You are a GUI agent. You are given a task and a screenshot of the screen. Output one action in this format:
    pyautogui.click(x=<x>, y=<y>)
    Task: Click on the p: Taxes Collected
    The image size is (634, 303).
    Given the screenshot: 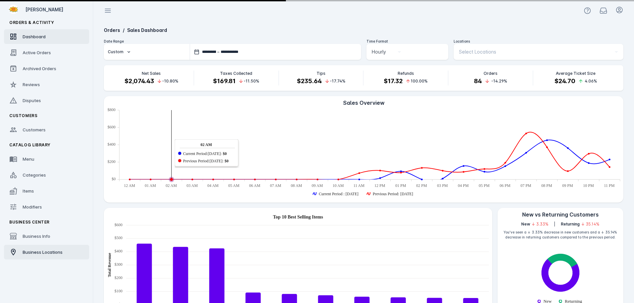 What is the action you would take?
    pyautogui.click(x=236, y=74)
    